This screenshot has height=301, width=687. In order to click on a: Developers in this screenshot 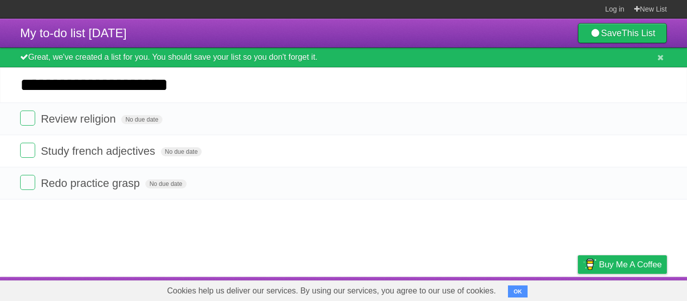, I will do `click(498, 289)`.